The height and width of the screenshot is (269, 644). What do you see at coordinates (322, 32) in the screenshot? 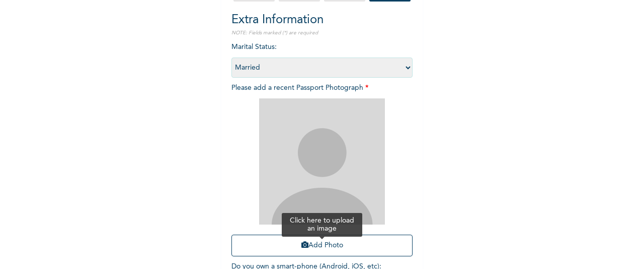
I see `p: NOTE: Fields marked (*) are required` at bounding box center [322, 32].